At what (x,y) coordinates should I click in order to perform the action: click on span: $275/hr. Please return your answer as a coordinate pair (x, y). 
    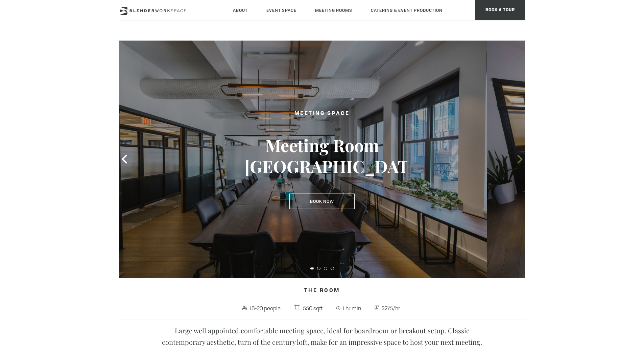
    Looking at the image, I should click on (391, 308).